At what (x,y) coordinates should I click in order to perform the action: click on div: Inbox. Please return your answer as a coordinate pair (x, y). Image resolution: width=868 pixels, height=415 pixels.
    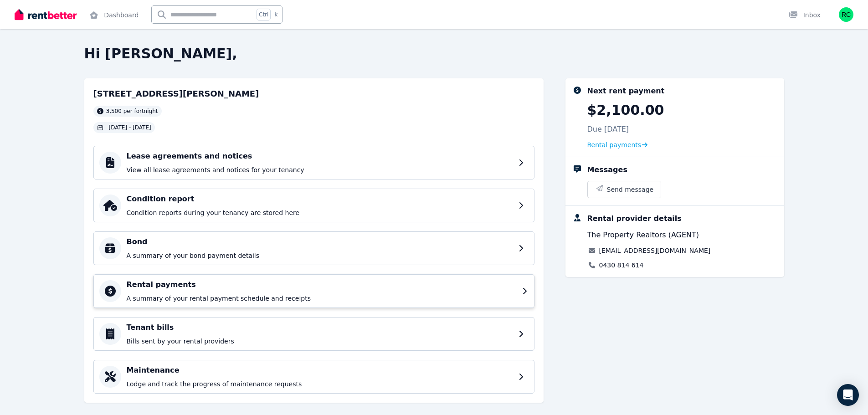
    Looking at the image, I should click on (805, 15).